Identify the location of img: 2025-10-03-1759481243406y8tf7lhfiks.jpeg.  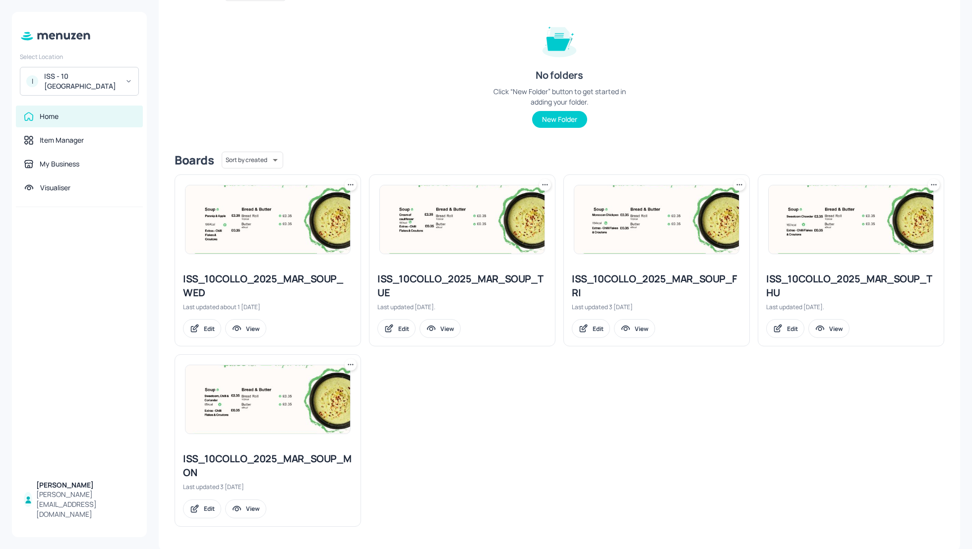
(656, 220).